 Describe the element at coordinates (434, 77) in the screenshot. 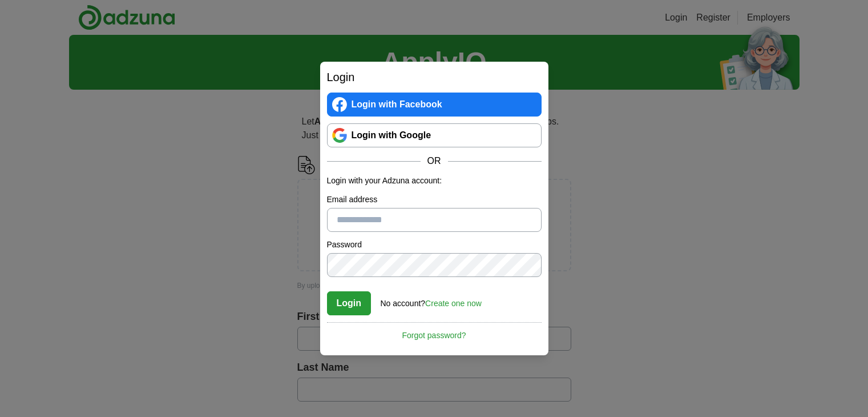

I see `h2: Login` at that location.